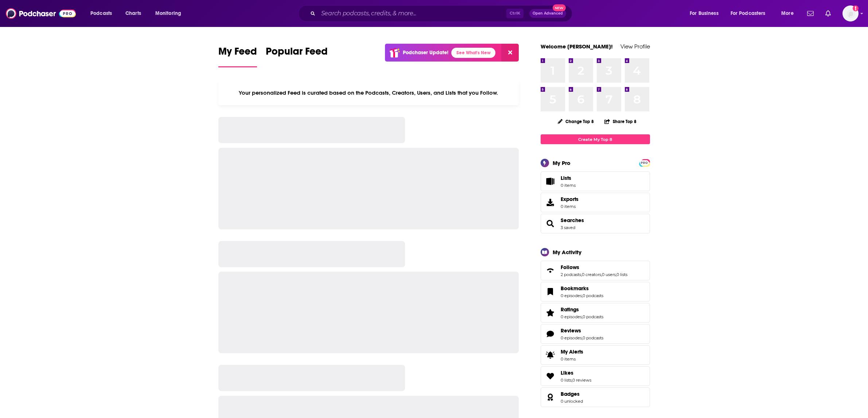  Describe the element at coordinates (595, 203) in the screenshot. I see `a: Exports` at that location.